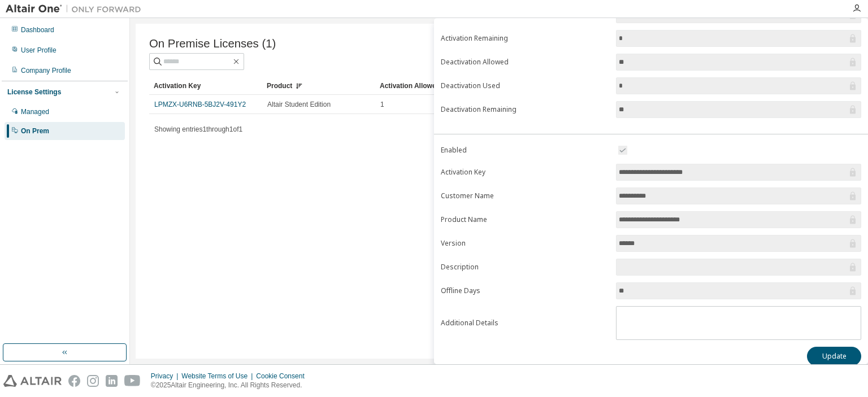 The image size is (868, 397). I want to click on label: Additional Details, so click(525, 323).